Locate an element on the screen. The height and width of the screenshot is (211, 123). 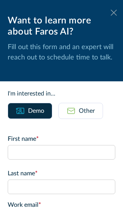
p: Fill out this form and an expert will reach out to schedule time to talk. is located at coordinates (61, 52).